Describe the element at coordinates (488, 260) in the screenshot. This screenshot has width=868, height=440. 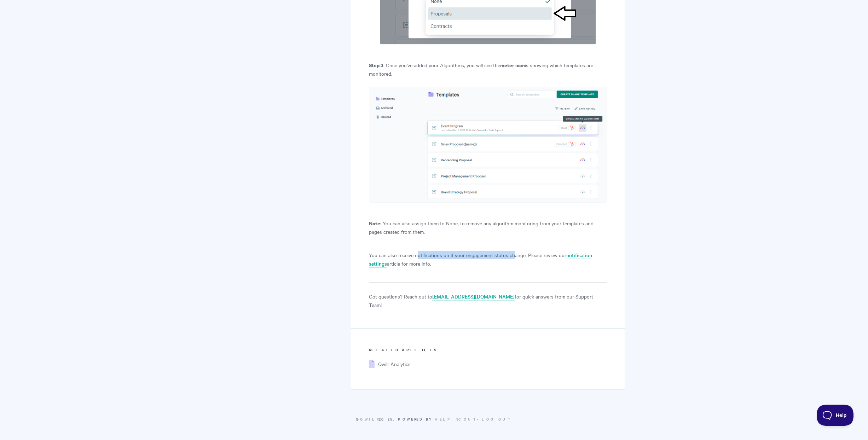
I see `p: You can also receive notifications on if your engagement status change. Please review our article...` at that location.